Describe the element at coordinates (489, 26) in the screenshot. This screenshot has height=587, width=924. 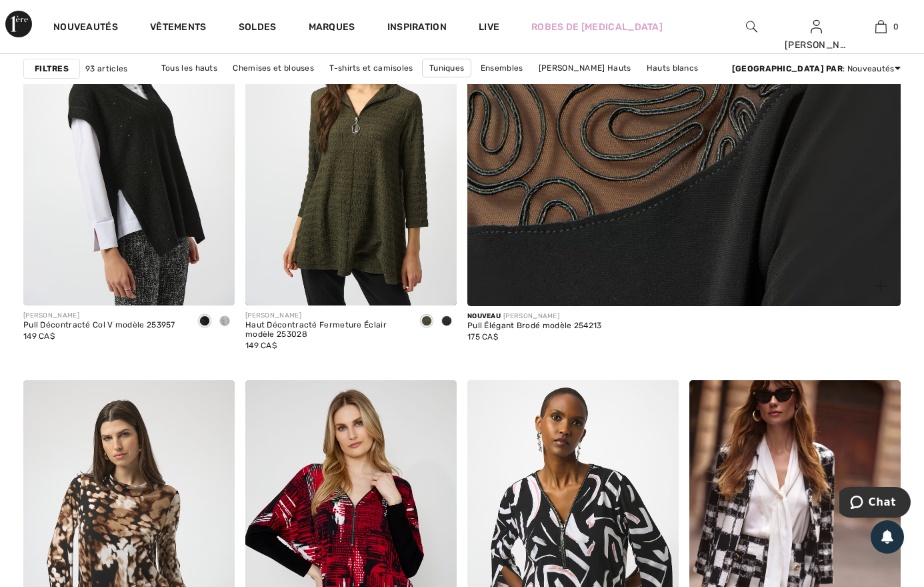
I see `a: Live` at that location.